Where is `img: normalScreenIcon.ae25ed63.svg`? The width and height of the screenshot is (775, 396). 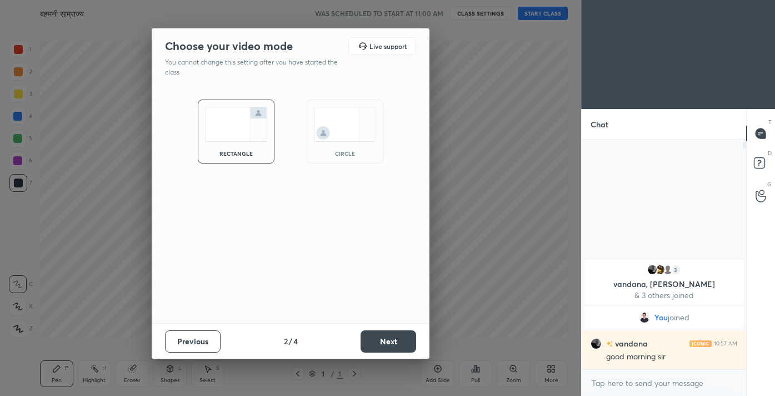
img: normalScreenIcon.ae25ed63.svg is located at coordinates (236, 124).